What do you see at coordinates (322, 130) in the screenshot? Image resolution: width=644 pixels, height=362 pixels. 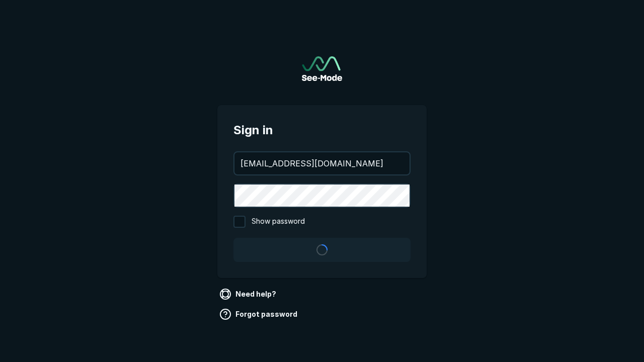 I see `span: Sign in` at bounding box center [322, 130].